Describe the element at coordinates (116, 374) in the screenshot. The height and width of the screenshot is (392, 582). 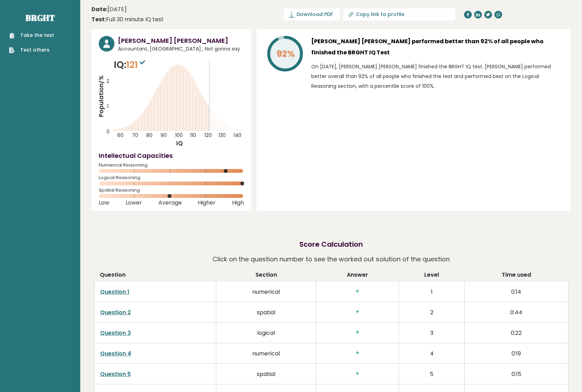
I see `a: Question 5` at that location.